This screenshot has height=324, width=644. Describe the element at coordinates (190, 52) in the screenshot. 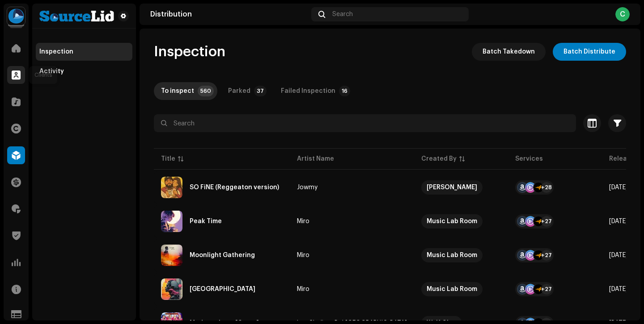

I see `span: Inspection` at that location.